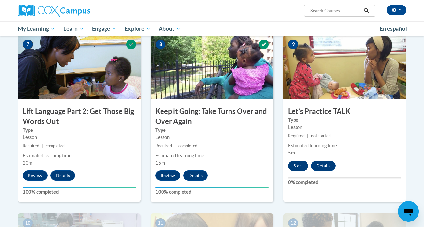 Image resolution: width=424 pixels, height=227 pixels. What do you see at coordinates (345, 182) in the screenshot?
I see `label: 0% completed` at bounding box center [345, 182].